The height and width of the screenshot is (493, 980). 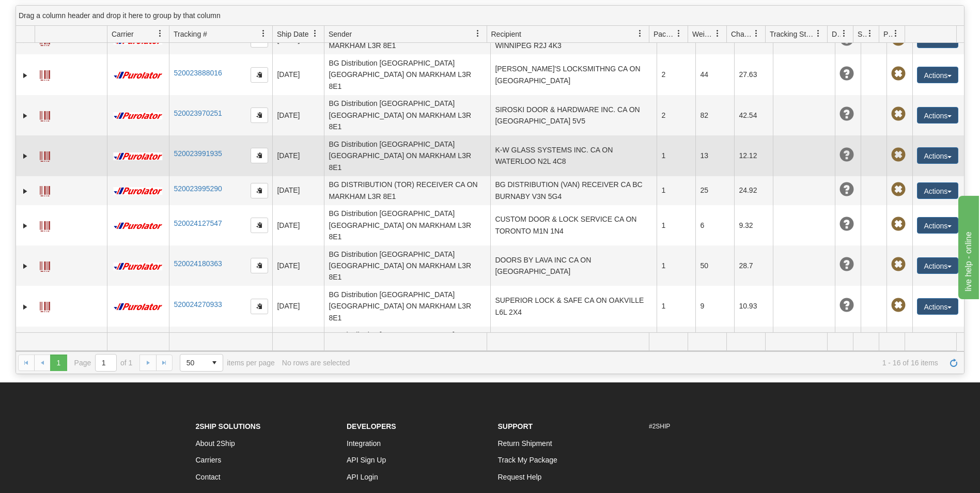 I want to click on span: Sender, so click(x=340, y=34).